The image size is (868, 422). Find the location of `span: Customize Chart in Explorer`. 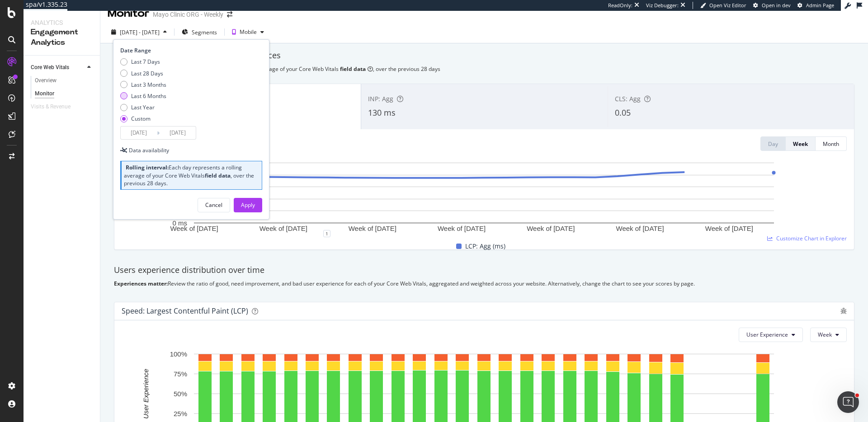

span: Customize Chart in Explorer is located at coordinates (811, 238).